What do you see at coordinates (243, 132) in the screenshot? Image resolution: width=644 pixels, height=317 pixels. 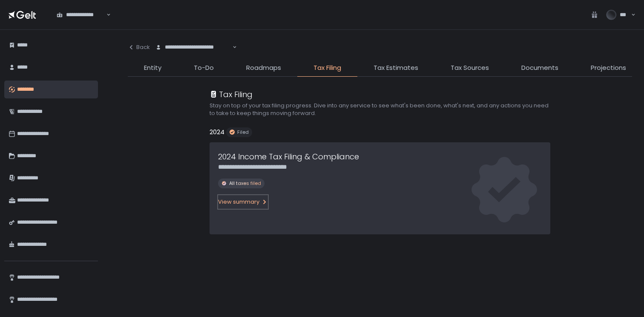 I see `span: Filed` at bounding box center [243, 132].